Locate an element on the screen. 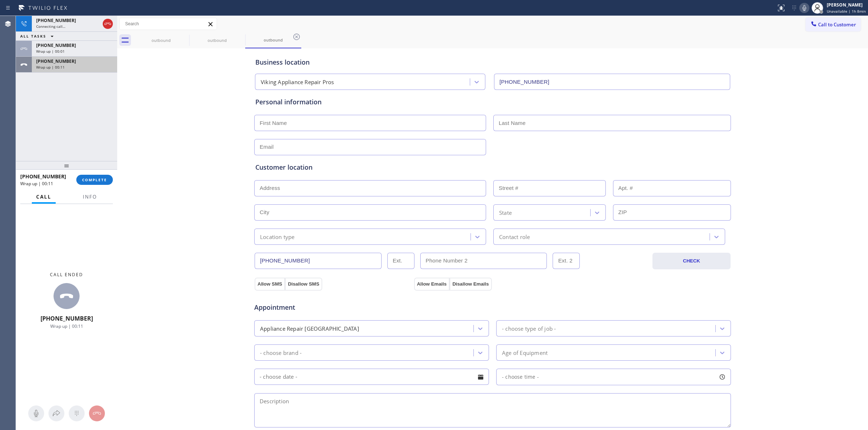 The width and height of the screenshot is (868, 430). div: Age of Equipment is located at coordinates (525, 353).